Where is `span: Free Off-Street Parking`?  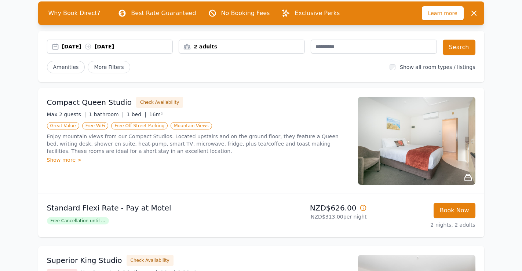
span: Free Off-Street Parking is located at coordinates (139, 126).